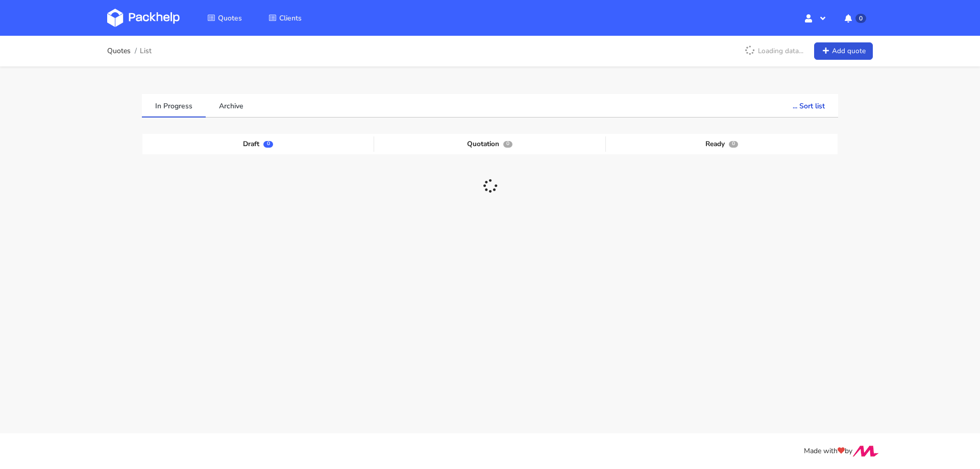  What do you see at coordinates (774, 51) in the screenshot?
I see `p: Loading data...` at bounding box center [774, 51].